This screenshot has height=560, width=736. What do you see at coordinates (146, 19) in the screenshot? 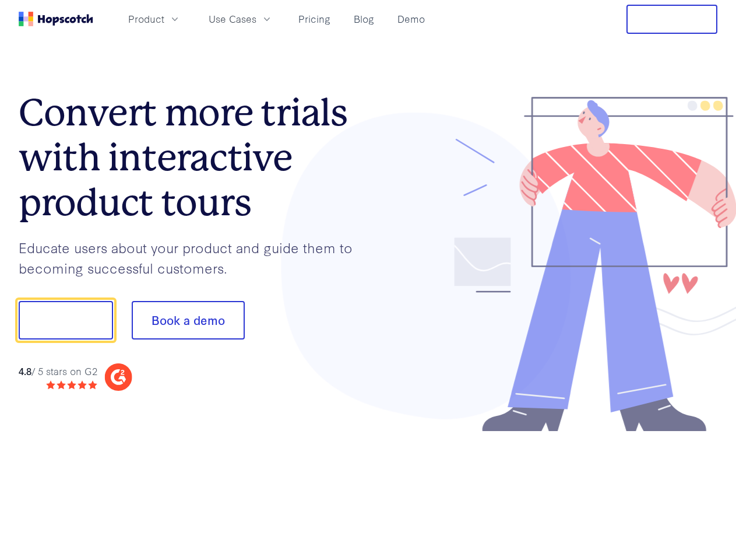
I see `span: Product` at bounding box center [146, 19].